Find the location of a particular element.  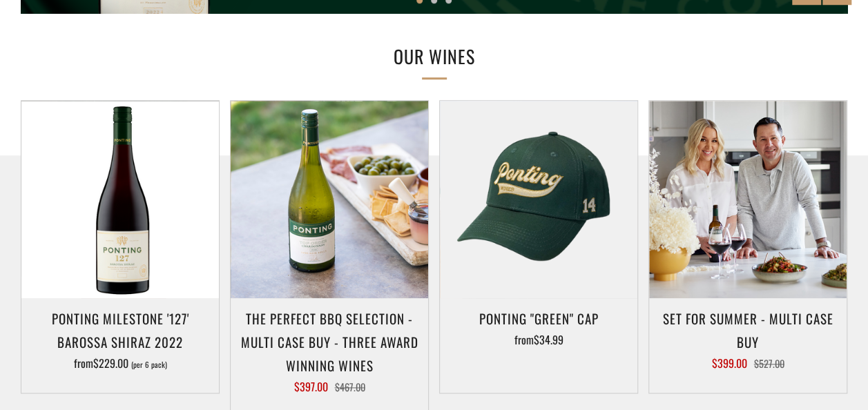

span: $399.00 is located at coordinates (729, 363).